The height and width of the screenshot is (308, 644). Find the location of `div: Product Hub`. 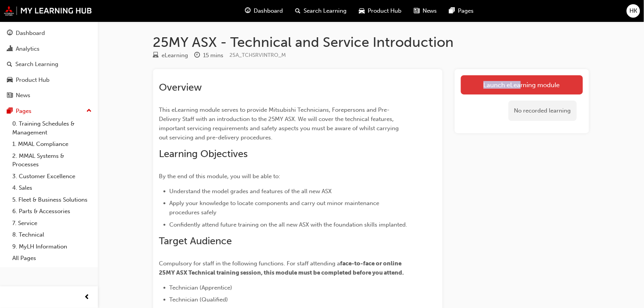

div: Product Hub is located at coordinates (33, 80).